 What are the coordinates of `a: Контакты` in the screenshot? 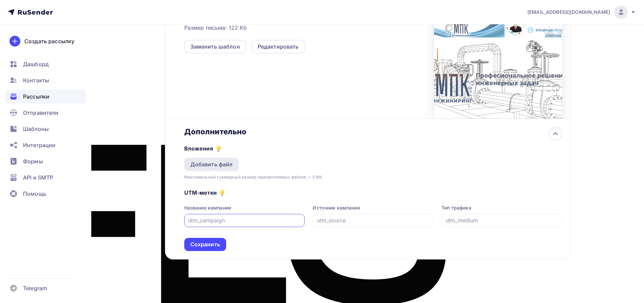 It's located at (46, 80).